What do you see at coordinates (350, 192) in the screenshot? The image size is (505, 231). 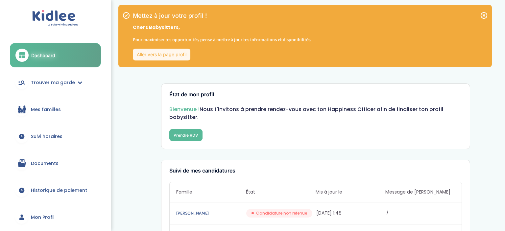 I see `span: Mis à jour le` at bounding box center [350, 192].